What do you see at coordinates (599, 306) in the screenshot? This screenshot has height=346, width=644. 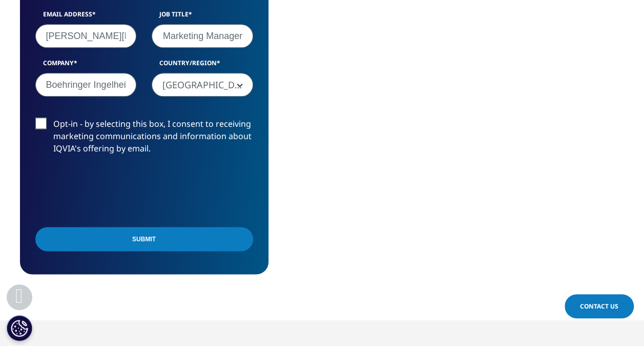 I see `span: Contact Us` at bounding box center [599, 306].